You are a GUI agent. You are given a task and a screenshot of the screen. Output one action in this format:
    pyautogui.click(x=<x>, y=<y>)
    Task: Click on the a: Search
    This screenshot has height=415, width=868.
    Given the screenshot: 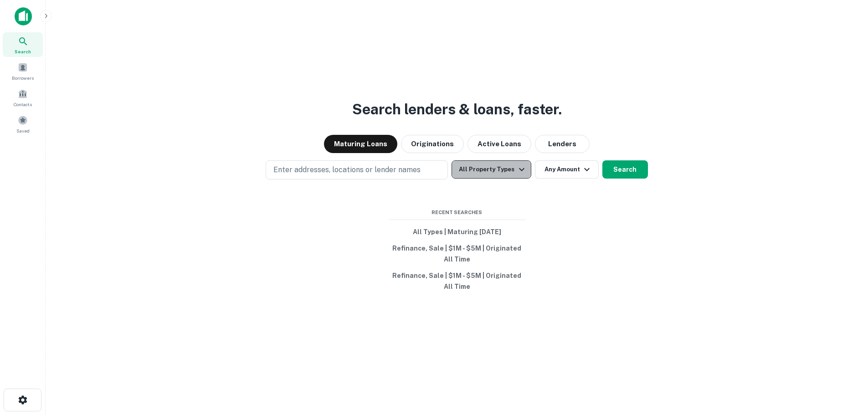 What is the action you would take?
    pyautogui.click(x=23, y=44)
    